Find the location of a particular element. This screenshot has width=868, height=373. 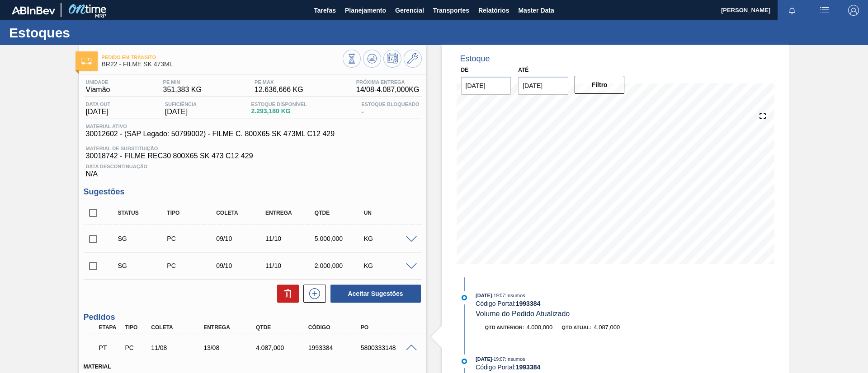

span: Suficiência is located at coordinates (181, 104).